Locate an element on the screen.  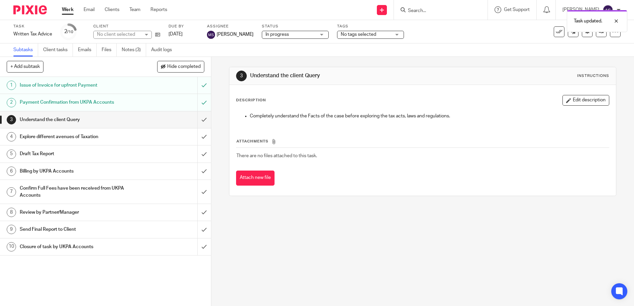
div: 1 is located at coordinates (11, 85).